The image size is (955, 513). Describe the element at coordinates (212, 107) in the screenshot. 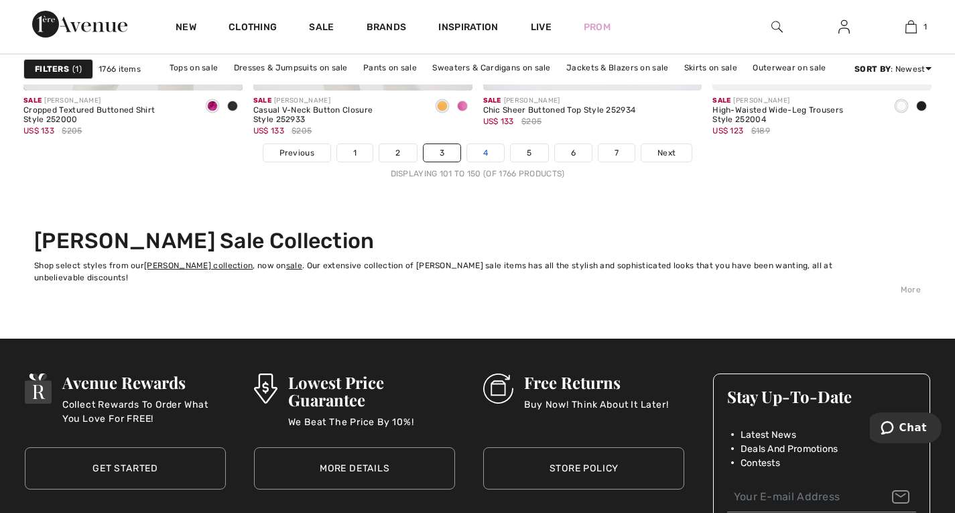

I see `div: Purple orchid` at that location.